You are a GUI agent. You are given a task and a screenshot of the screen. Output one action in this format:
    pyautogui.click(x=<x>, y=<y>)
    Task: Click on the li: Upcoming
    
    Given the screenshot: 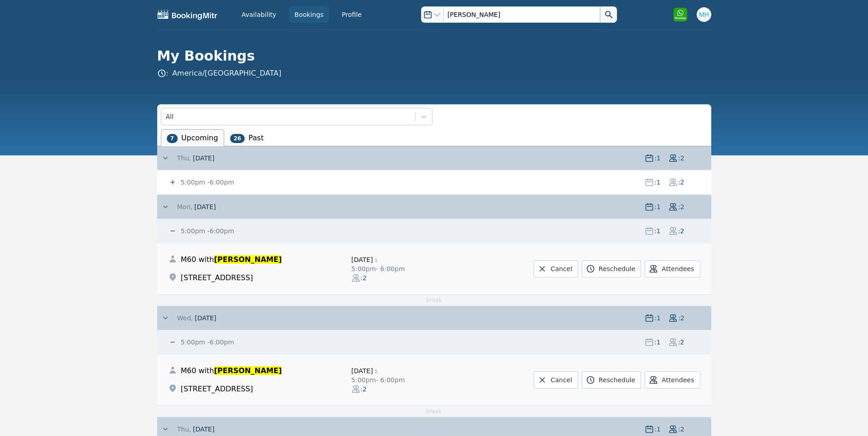 What is the action you would take?
    pyautogui.click(x=193, y=137)
    